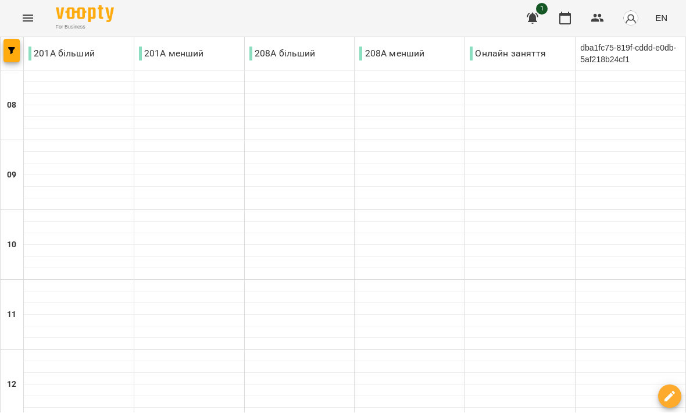  Describe the element at coordinates (28, 19) in the screenshot. I see `button: Menu` at that location.